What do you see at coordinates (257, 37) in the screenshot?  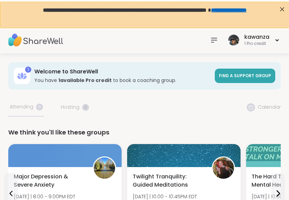 I see `div: kawanza` at bounding box center [257, 37].